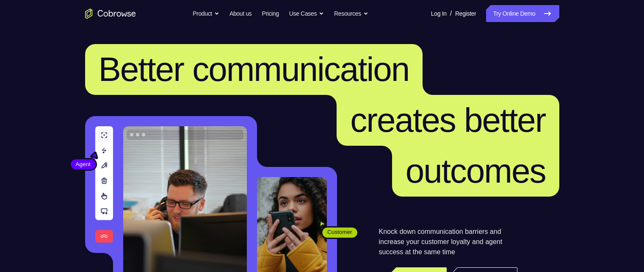  I want to click on a: Try Online Demo, so click(522, 13).